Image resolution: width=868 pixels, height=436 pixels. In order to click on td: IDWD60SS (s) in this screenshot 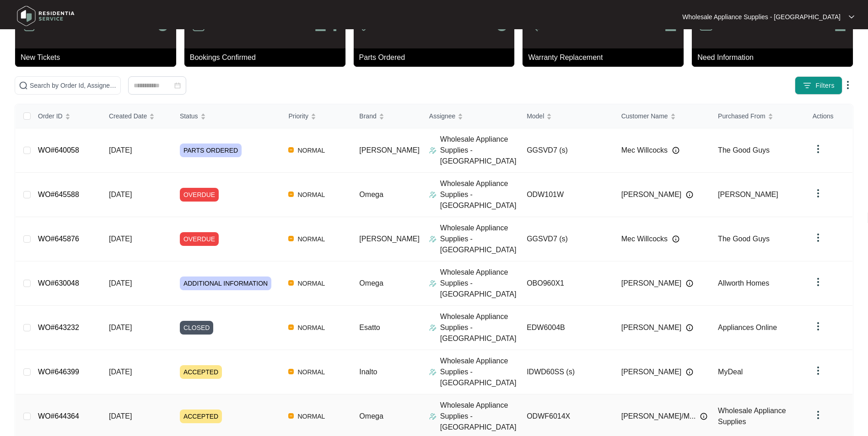, I will do `click(567, 372)`.